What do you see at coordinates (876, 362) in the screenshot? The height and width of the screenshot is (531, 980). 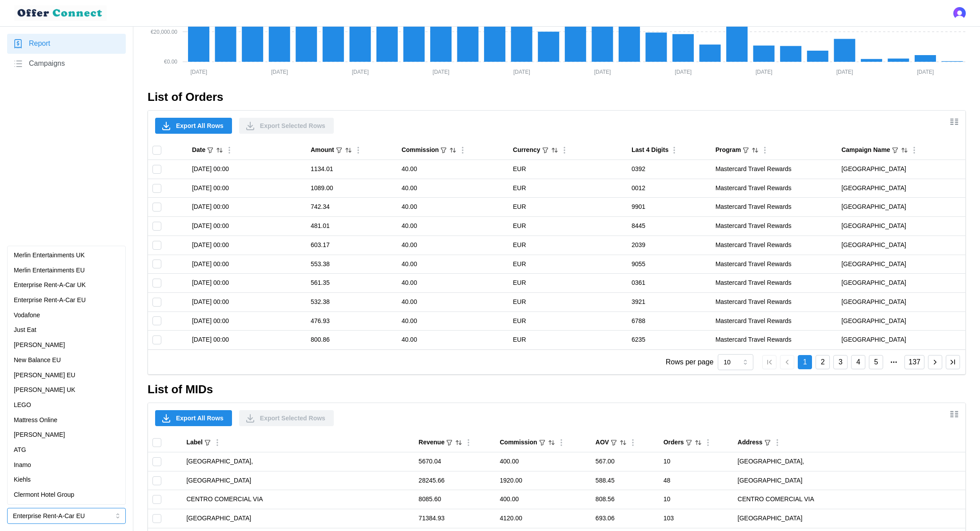 I see `button: 5` at bounding box center [876, 362].